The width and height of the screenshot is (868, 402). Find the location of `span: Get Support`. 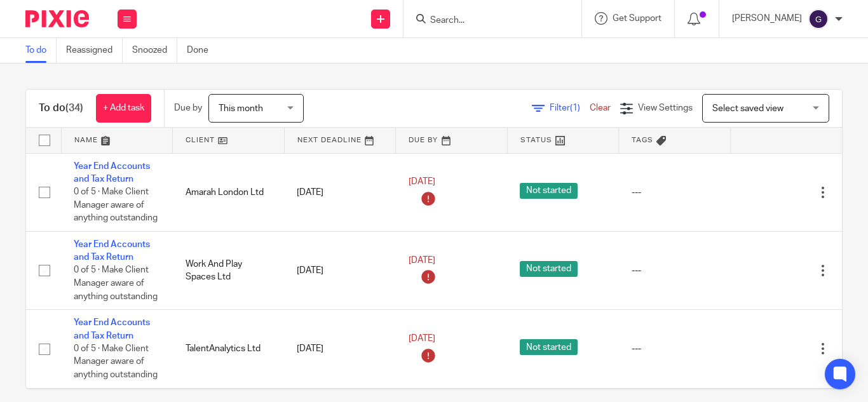

span: Get Support is located at coordinates (637, 18).